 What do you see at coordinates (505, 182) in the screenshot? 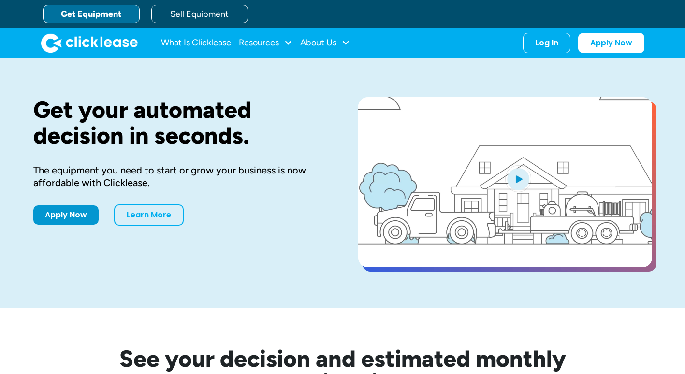
I see `a: open lightbox` at bounding box center [505, 182].